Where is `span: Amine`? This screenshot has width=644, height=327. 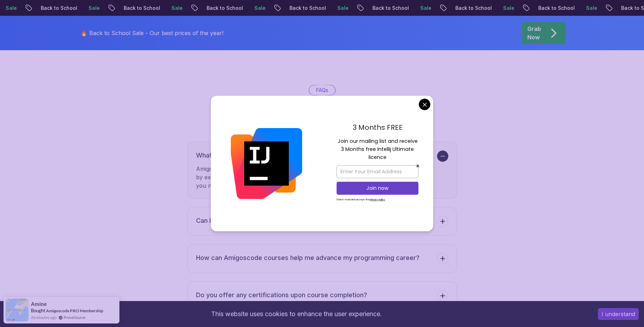
span: Amine is located at coordinates (39, 304).